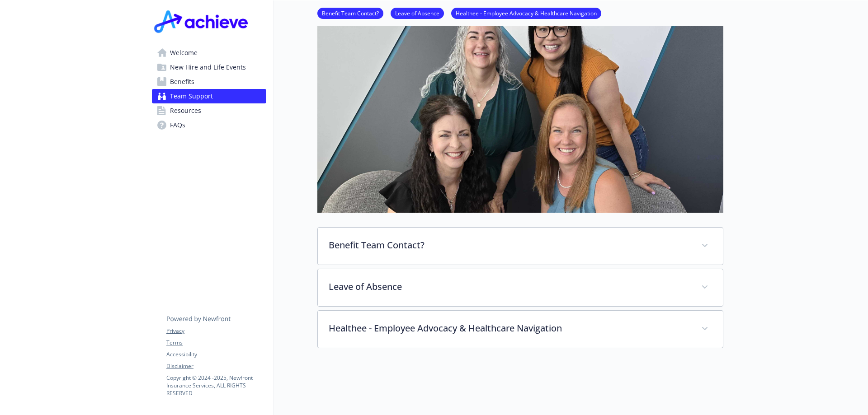  What do you see at coordinates (509, 246) in the screenshot?
I see `p: Benefit Team Contact?` at bounding box center [509, 246].